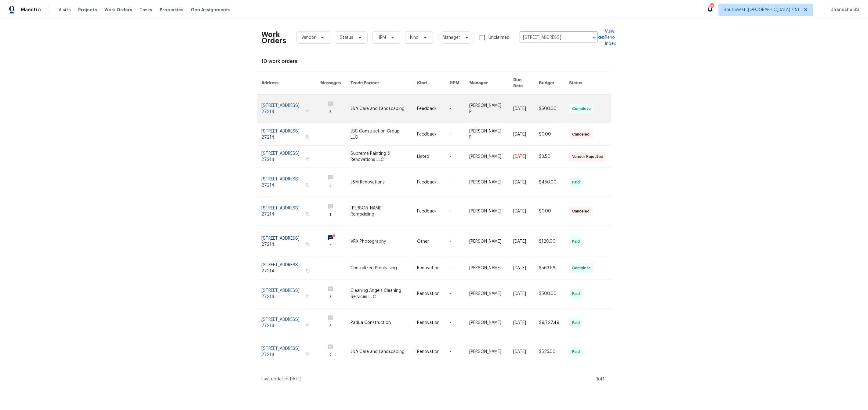  Describe the element at coordinates (379, 182) in the screenshot. I see `td: J&M Renovations` at that location.